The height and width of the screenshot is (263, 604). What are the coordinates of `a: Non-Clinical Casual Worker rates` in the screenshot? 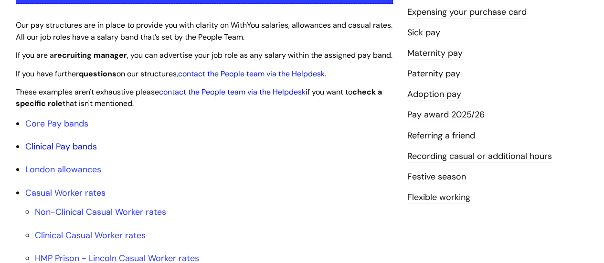 It's located at (100, 212).